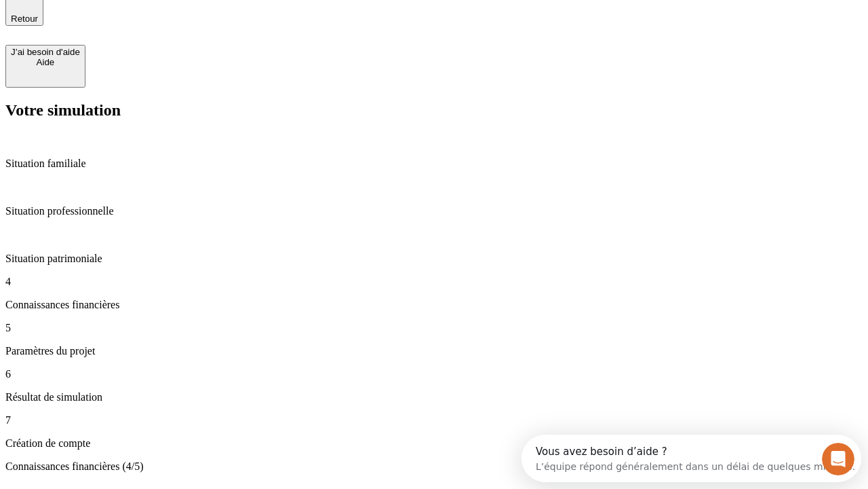 This screenshot has width=868, height=489. Describe the element at coordinates (434, 374) in the screenshot. I see `p: 6` at that location.